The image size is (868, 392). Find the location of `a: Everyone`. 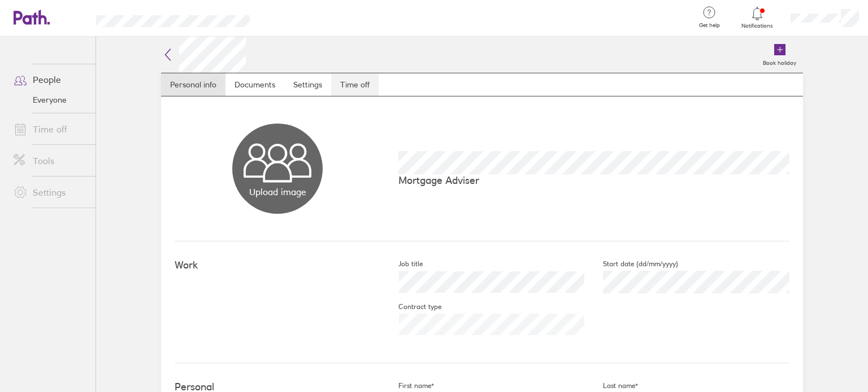

a: Everyone is located at coordinates (49, 100).